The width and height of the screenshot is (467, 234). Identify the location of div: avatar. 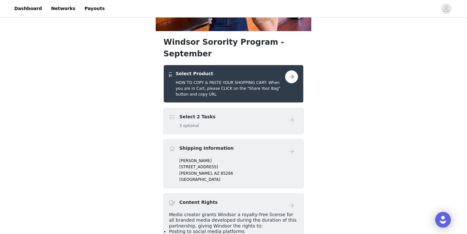
(446, 9).